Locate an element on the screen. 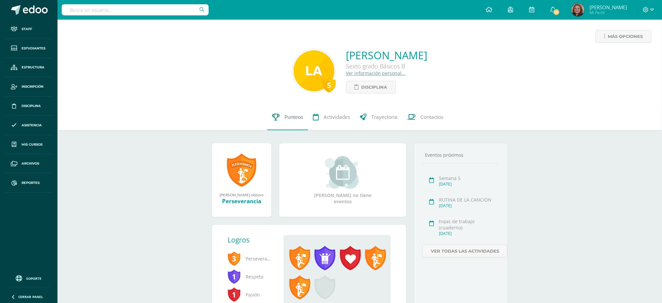 The width and height of the screenshot is (662, 303). div: Semana 5 is located at coordinates (468, 178).